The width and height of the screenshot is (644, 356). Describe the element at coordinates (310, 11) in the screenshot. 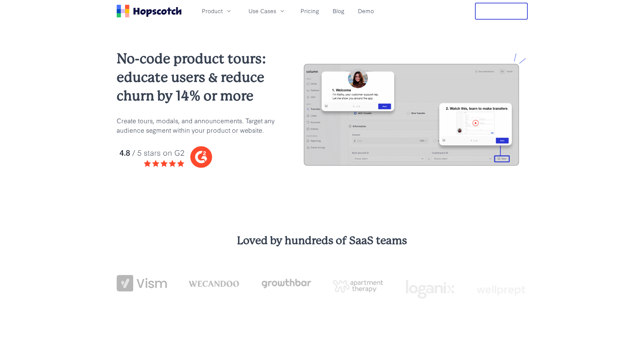

I see `a: Pricing` at that location.